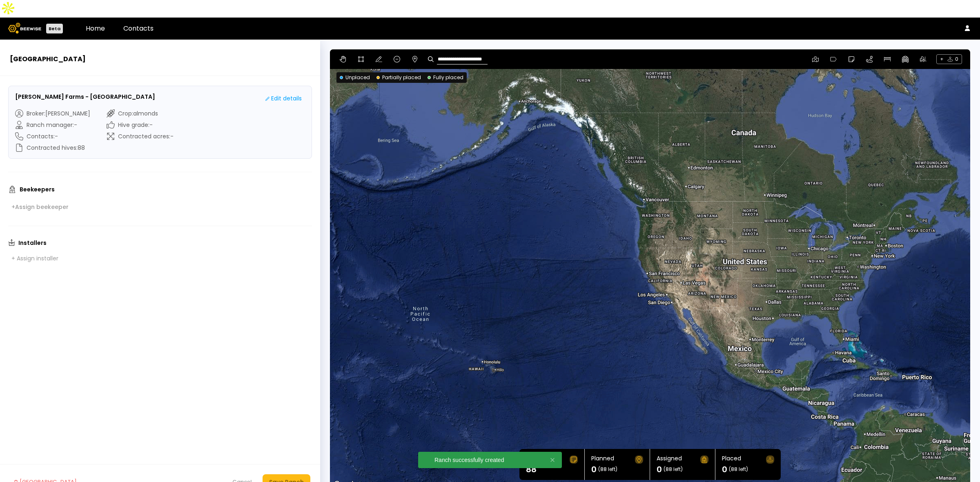 The image size is (980, 482). Describe the element at coordinates (40, 207) in the screenshot. I see `button: +Assign beekeeper` at that location.